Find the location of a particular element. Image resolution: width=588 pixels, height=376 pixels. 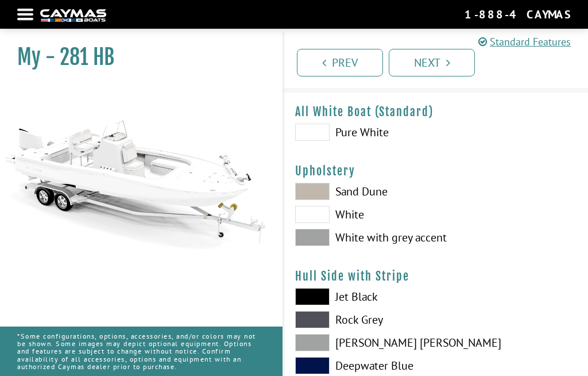

label: Deepwater Blue is located at coordinates (359, 366).